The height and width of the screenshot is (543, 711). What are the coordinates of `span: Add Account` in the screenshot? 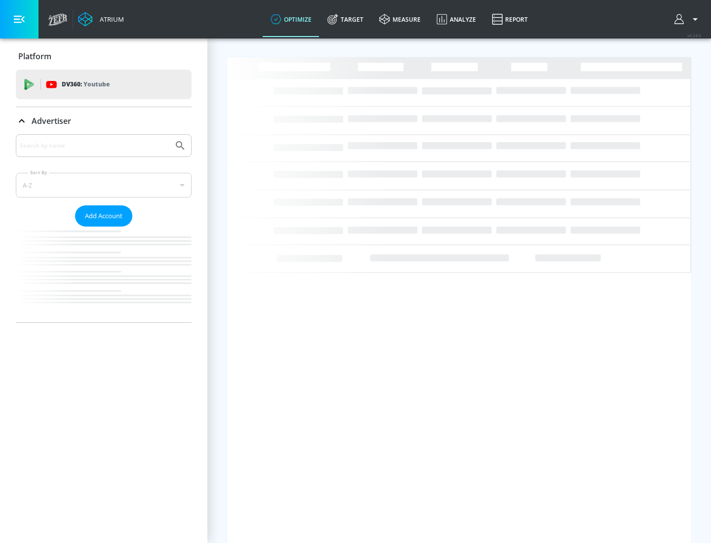 It's located at (104, 216).